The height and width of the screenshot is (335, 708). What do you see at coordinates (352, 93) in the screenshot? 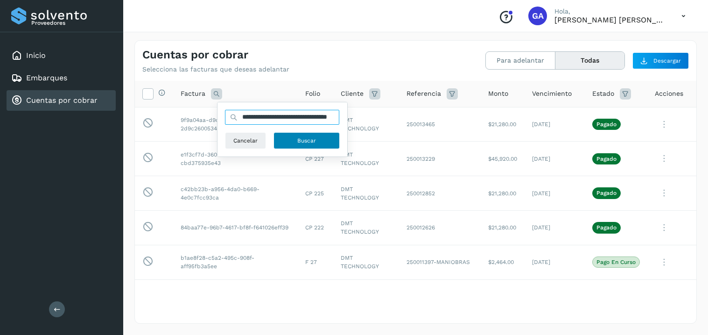
I see `span: Cliente` at bounding box center [352, 93].